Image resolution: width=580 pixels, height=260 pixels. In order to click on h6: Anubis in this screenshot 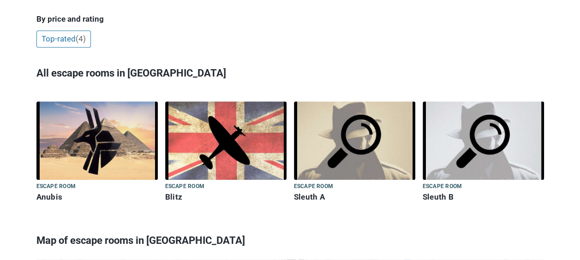, I will do `click(97, 197)`.